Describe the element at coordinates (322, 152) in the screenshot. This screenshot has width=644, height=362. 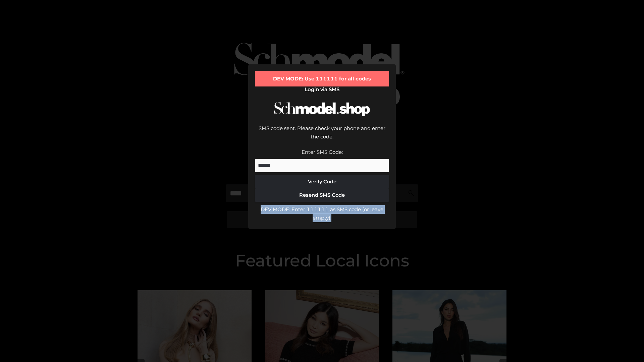
I see `label: Enter SMS Code:` at that location.